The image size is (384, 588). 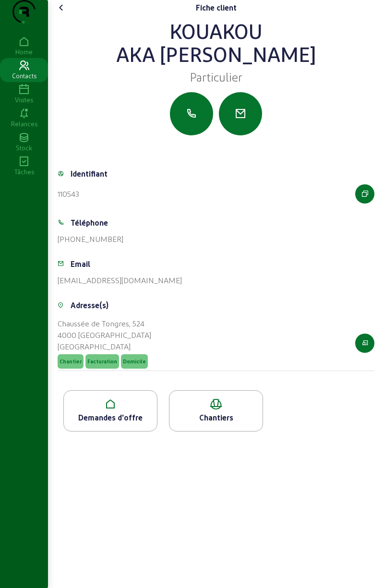 What do you see at coordinates (71, 361) in the screenshot?
I see `span: Chantier` at bounding box center [71, 361].